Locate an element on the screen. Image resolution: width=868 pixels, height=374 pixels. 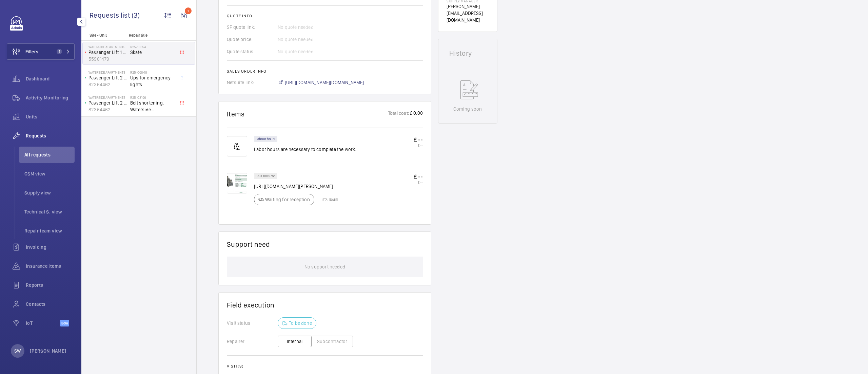
p: SW is located at coordinates (17, 351).